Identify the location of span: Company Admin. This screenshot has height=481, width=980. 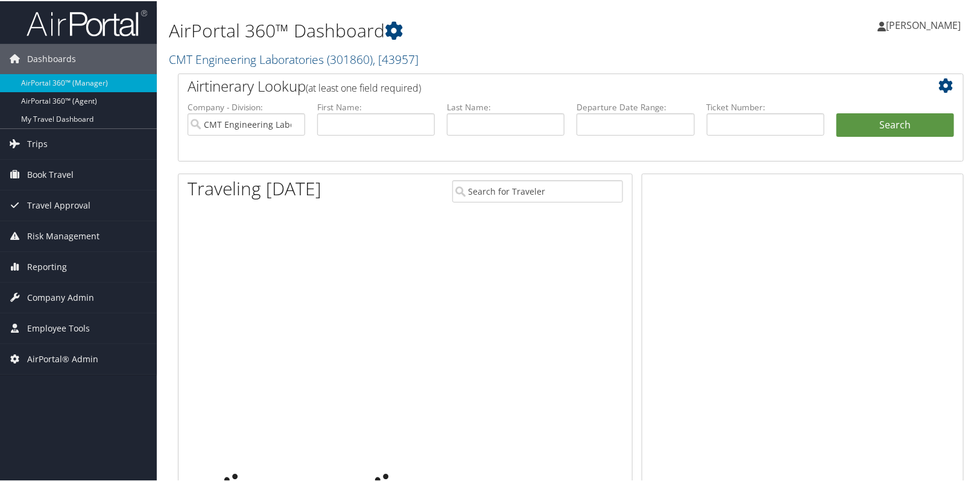
(61, 296).